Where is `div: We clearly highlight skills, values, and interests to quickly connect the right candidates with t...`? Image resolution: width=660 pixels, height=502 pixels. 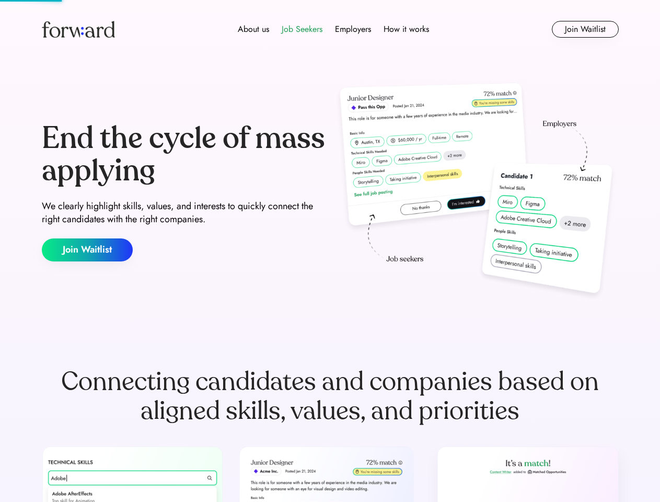
div: We clearly highlight skills, values, and interests to quickly connect the right candidates with t... is located at coordinates (184, 213).